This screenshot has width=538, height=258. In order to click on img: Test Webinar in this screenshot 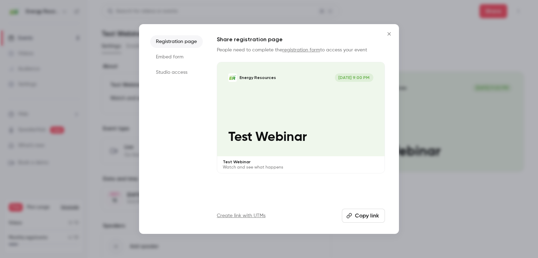, I will do `click(232, 78)`.